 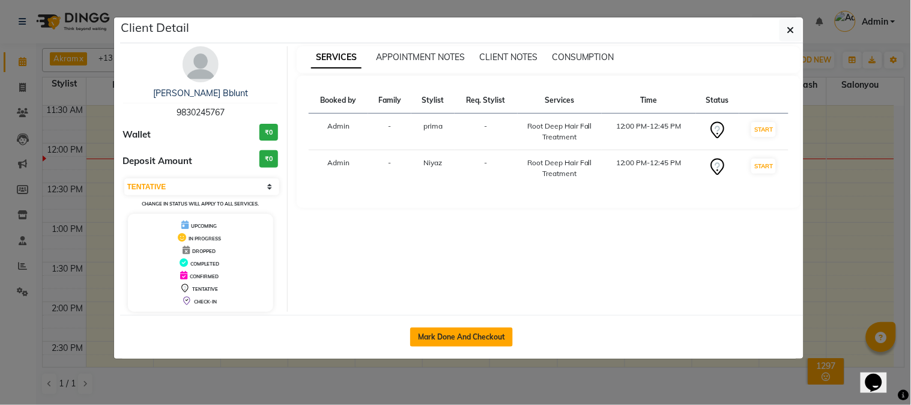 I want to click on span: CONFIRMED, so click(x=204, y=276).